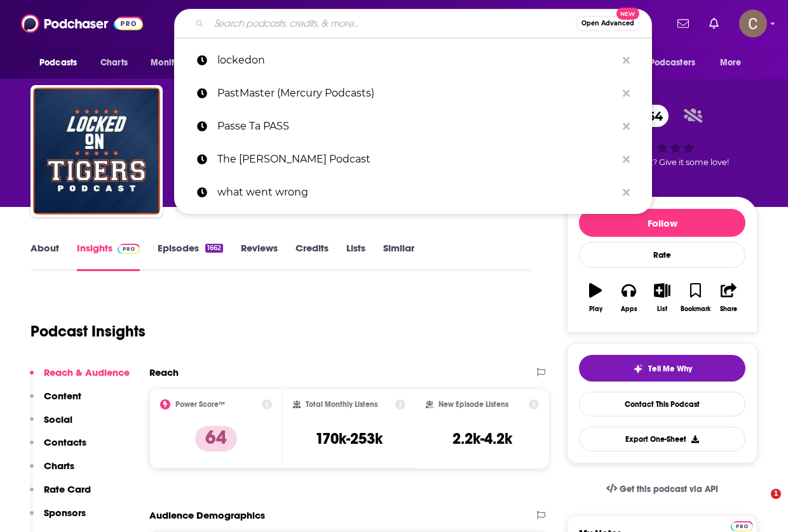 This screenshot has width=788, height=532. Describe the element at coordinates (473, 404) in the screenshot. I see `h2: New Episode Listens` at that location.